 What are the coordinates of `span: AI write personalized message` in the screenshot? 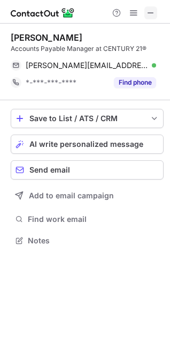 It's located at (86, 144).